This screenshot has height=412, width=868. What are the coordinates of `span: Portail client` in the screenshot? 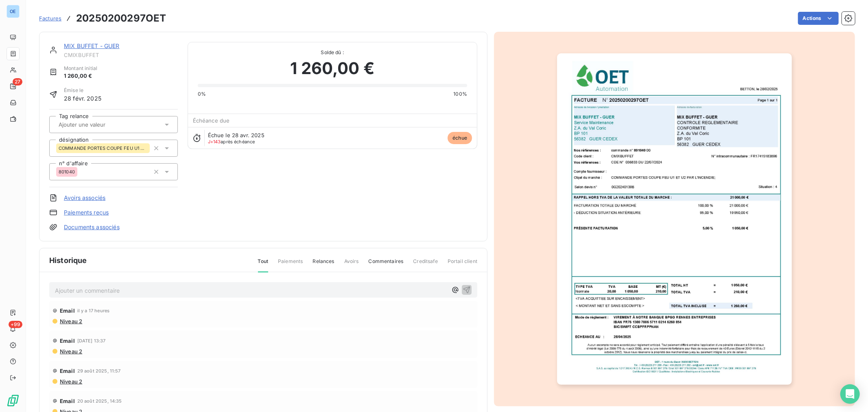 It's located at (462, 265).